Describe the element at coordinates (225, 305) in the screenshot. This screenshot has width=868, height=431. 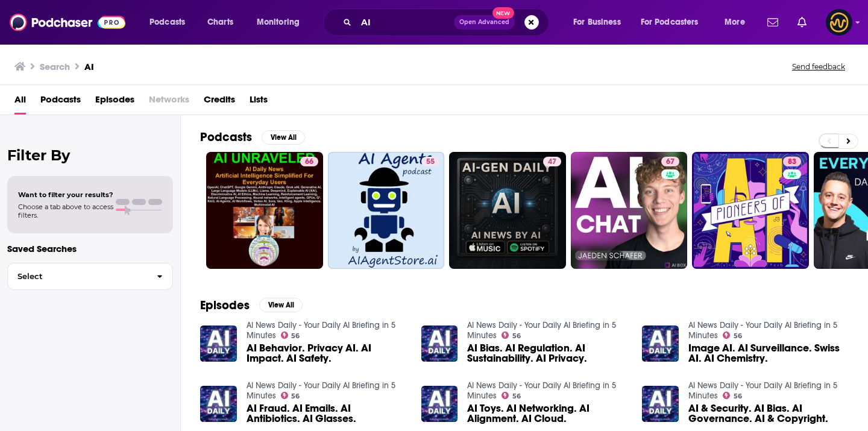
I see `h2: Episodes` at that location.